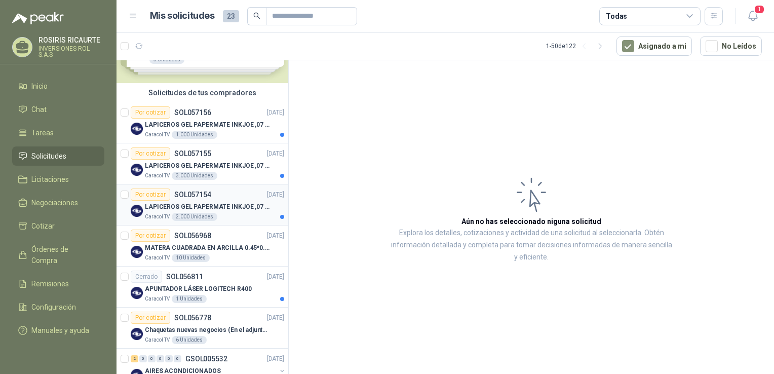  Describe the element at coordinates (731, 46) in the screenshot. I see `button: No Leídos` at that location.